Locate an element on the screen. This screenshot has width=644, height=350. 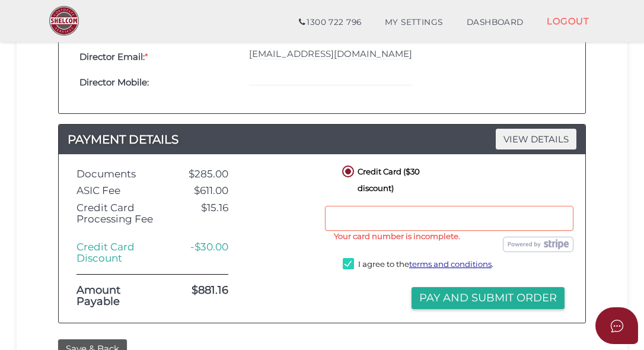
div: $611.00 is located at coordinates (206, 190).